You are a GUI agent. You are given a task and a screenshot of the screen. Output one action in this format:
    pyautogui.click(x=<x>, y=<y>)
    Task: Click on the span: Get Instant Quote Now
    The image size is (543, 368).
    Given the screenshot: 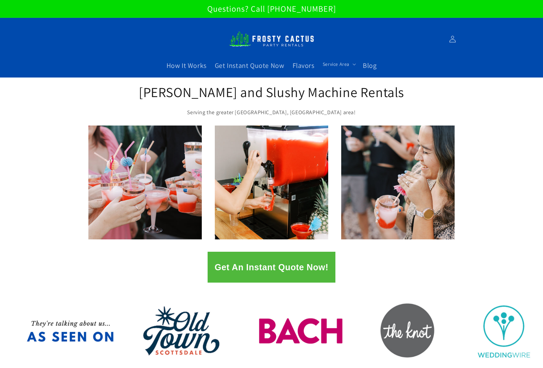 What is the action you would take?
    pyautogui.click(x=249, y=65)
    